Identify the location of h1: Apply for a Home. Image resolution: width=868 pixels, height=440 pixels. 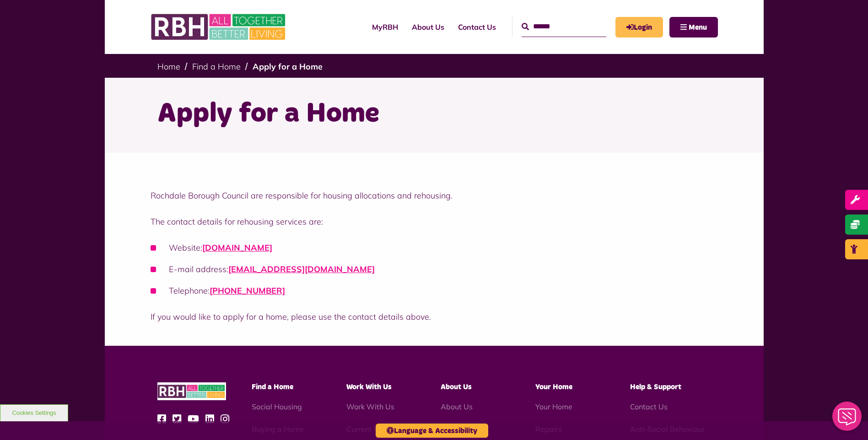
(434, 114).